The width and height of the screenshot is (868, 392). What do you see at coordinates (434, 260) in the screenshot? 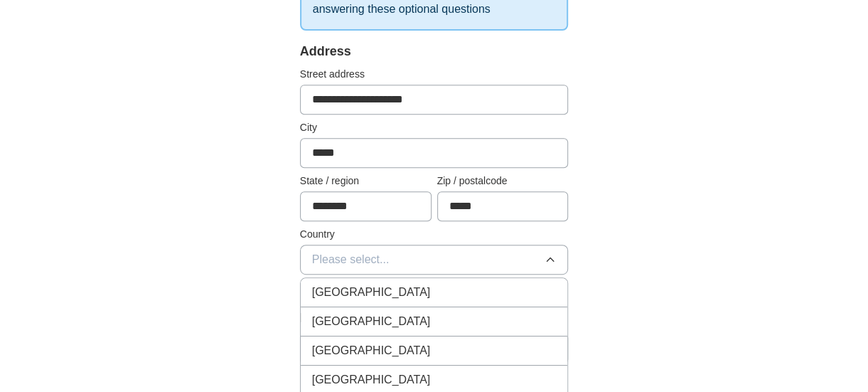
I see `button: Please select...` at bounding box center [434, 260].